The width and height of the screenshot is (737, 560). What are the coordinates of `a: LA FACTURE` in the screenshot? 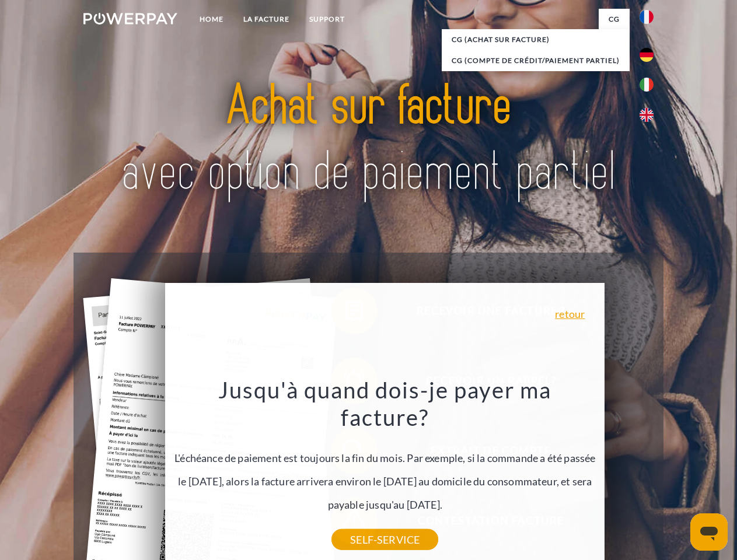 It's located at (266, 19).